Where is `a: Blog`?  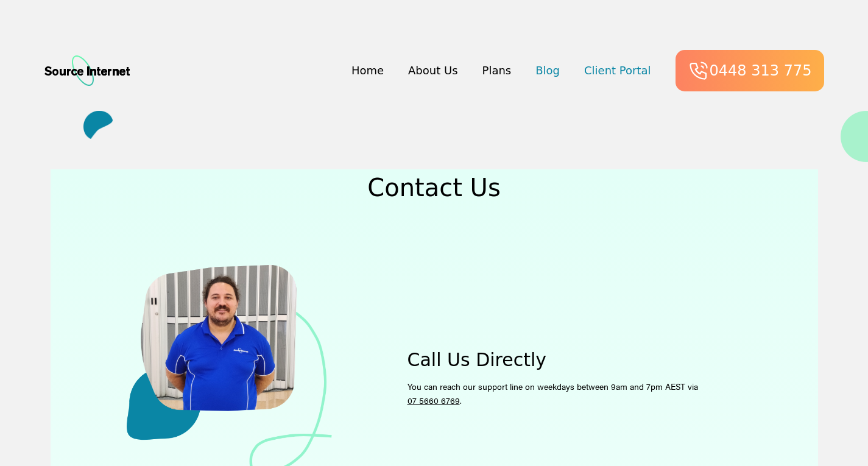 a: Blog is located at coordinates (548, 70).